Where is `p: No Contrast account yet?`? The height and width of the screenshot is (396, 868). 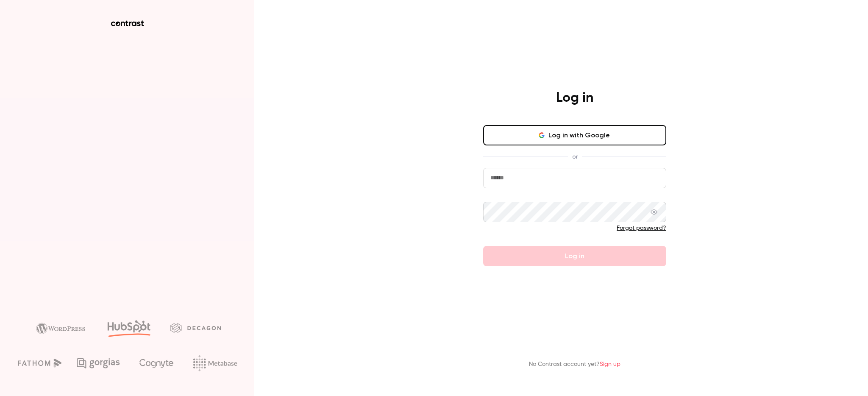 p: No Contrast account yet? is located at coordinates (575, 364).